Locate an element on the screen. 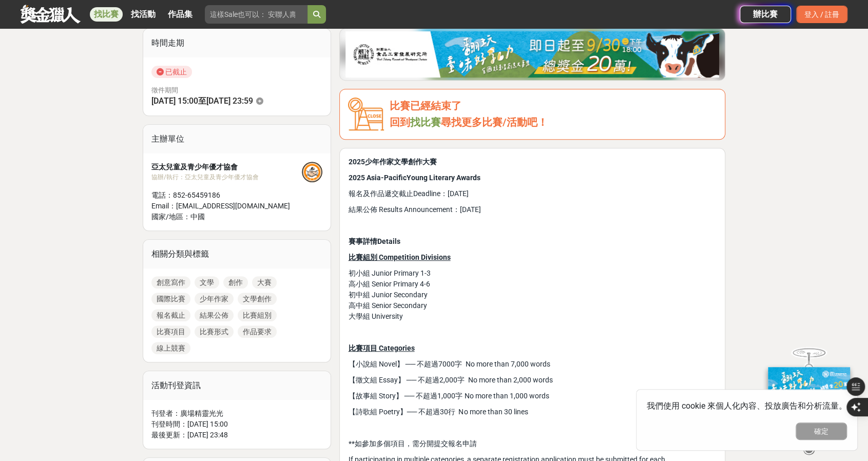 This screenshot has width=868, height=461. img: b0ef2173-5a9d-47ad-b0e3-de335e335c0a.jpg is located at coordinates (532, 55).